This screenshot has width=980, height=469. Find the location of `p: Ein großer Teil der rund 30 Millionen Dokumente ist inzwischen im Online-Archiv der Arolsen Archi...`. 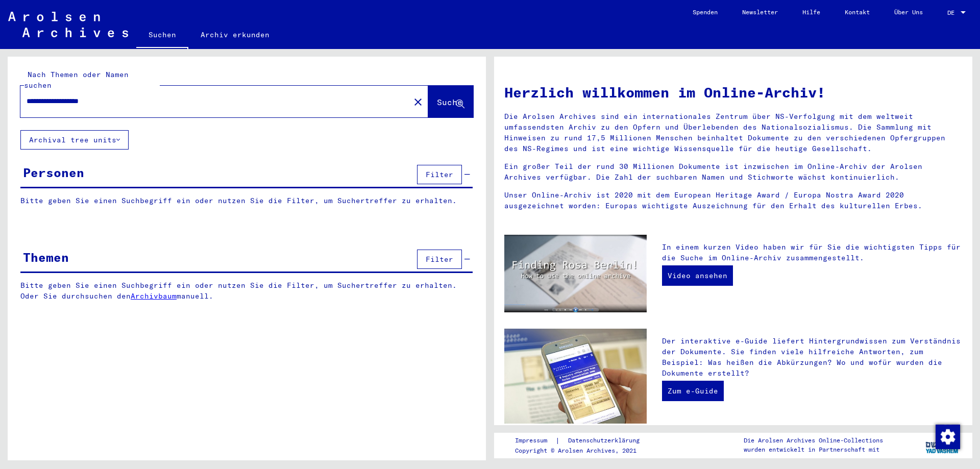

p: Ein großer Teil der rund 30 Millionen Dokumente ist inzwischen im Online-Archiv der Arolsen Archi... is located at coordinates (733, 172).